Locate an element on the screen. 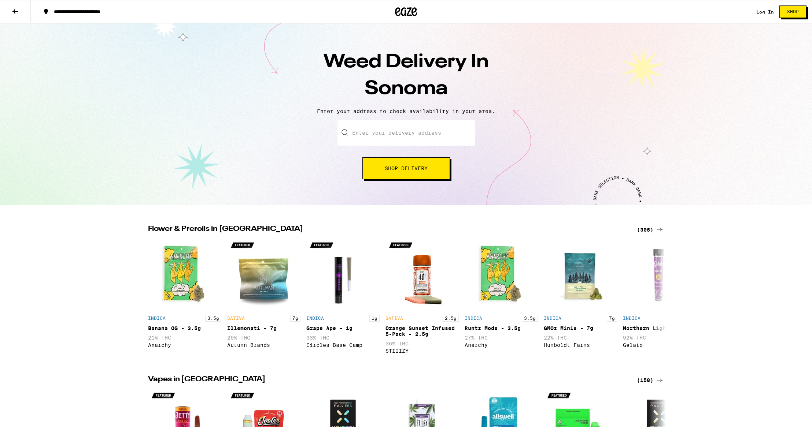 Image resolution: width=812 pixels, height=427 pixels. img: Anarchy - Runtz Mode - 3.5g is located at coordinates (501, 275).